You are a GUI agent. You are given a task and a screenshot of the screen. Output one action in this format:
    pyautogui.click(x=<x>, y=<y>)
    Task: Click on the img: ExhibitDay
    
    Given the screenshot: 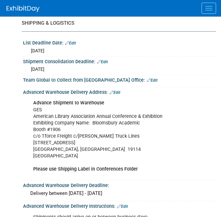 What is the action you would take?
    pyautogui.click(x=23, y=9)
    